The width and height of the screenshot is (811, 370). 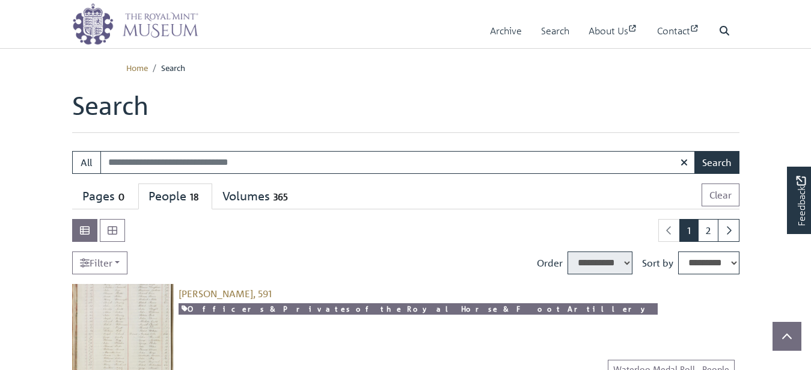 I want to click on a: Archive, so click(x=506, y=31).